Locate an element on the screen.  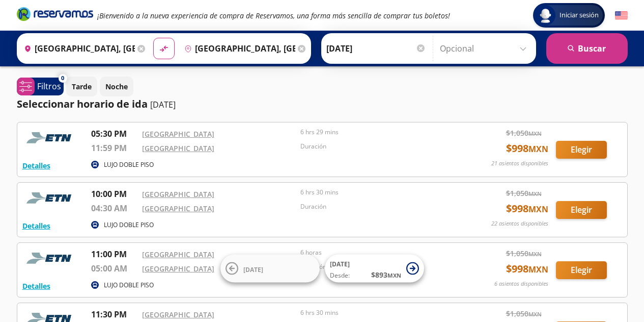
span: $ 893 is located at coordinates (386, 274).